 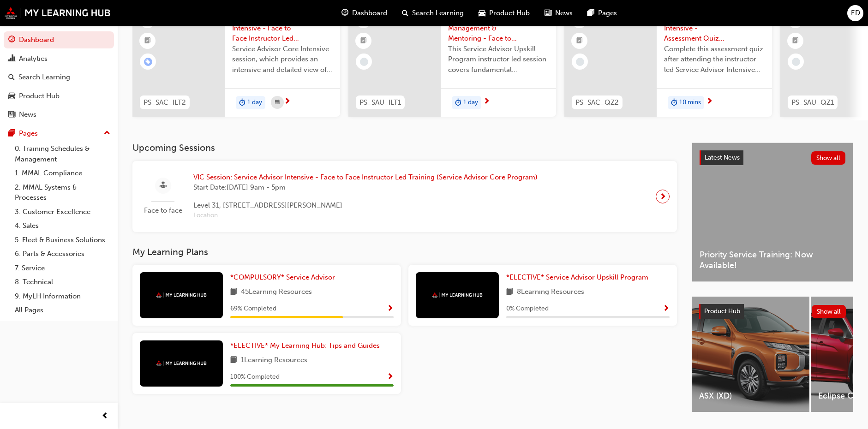 What do you see at coordinates (558, 13) in the screenshot?
I see `a: news-iconNews` at bounding box center [558, 13].